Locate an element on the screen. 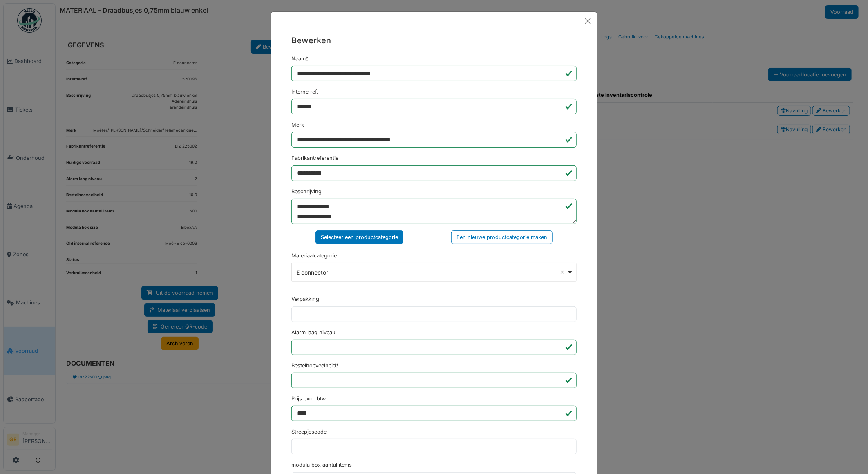 The width and height of the screenshot is (868, 474). label: Fabrikantreferentie is located at coordinates (315, 158).